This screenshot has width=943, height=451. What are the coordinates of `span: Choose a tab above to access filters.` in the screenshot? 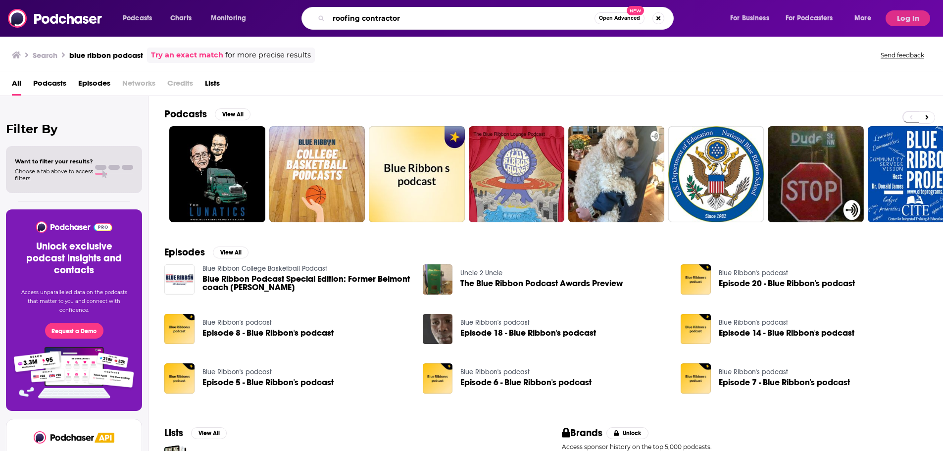 It's located at (54, 175).